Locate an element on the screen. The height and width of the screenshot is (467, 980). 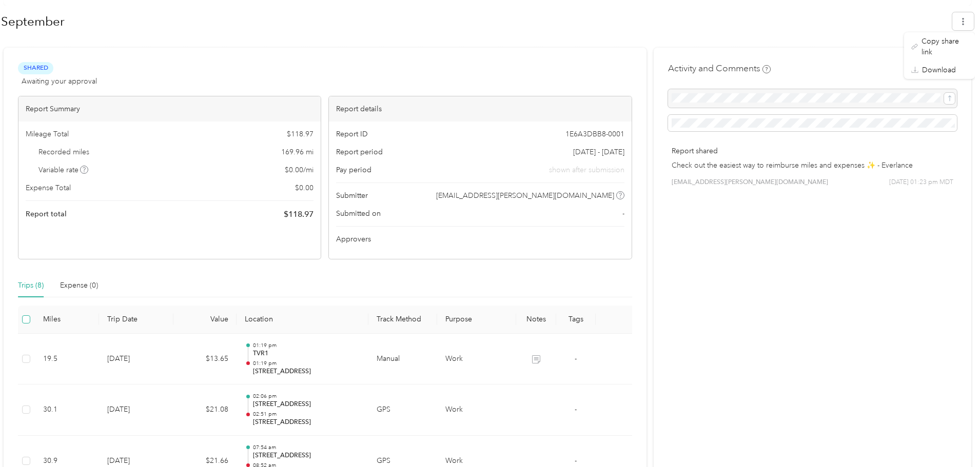
td: $21.08 is located at coordinates (205, 410).